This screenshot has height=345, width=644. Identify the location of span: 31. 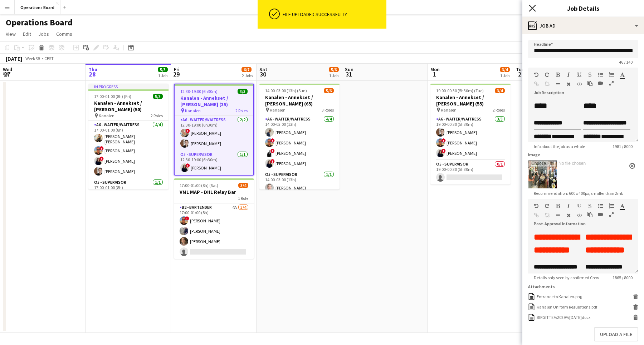
(348, 74).